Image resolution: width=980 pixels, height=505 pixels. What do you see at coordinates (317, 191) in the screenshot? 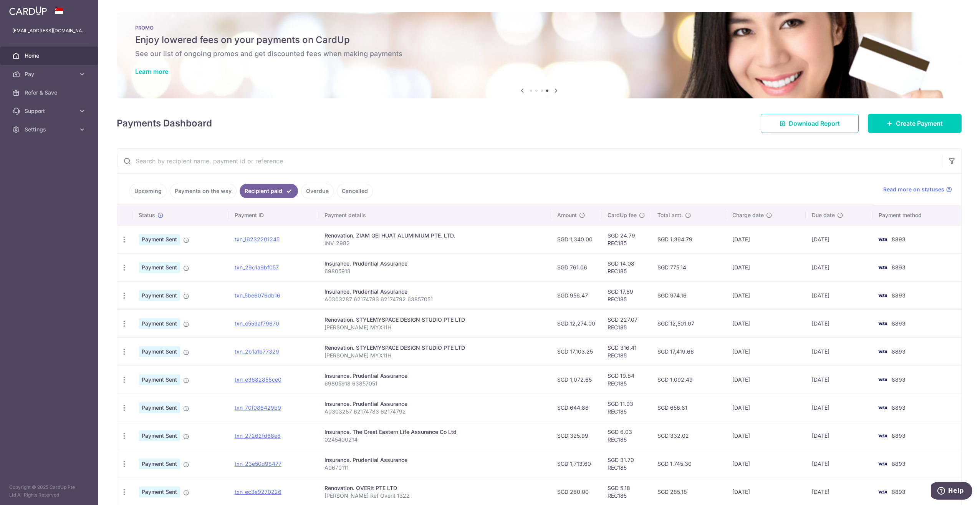
I see `a: Overdue` at bounding box center [317, 191].